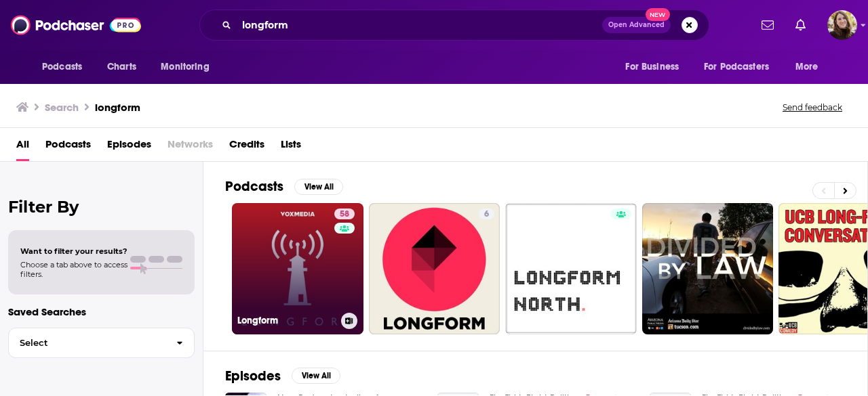  What do you see at coordinates (636, 25) in the screenshot?
I see `button: Open AdvancedNew` at bounding box center [636, 25].